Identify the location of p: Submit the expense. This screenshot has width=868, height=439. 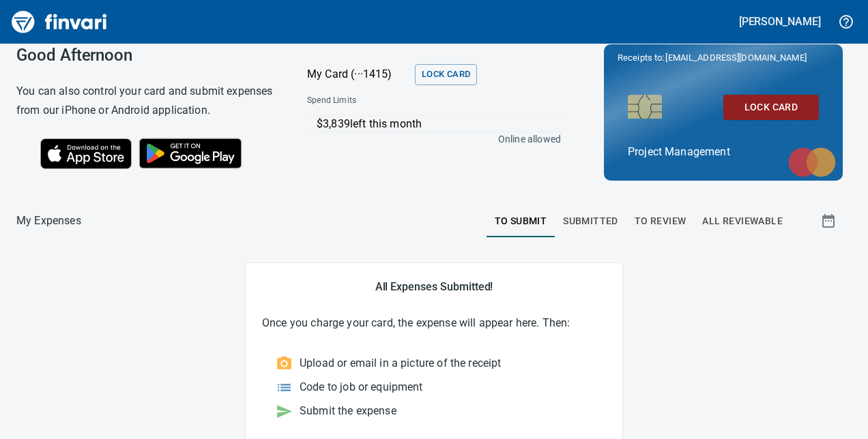
(348, 411).